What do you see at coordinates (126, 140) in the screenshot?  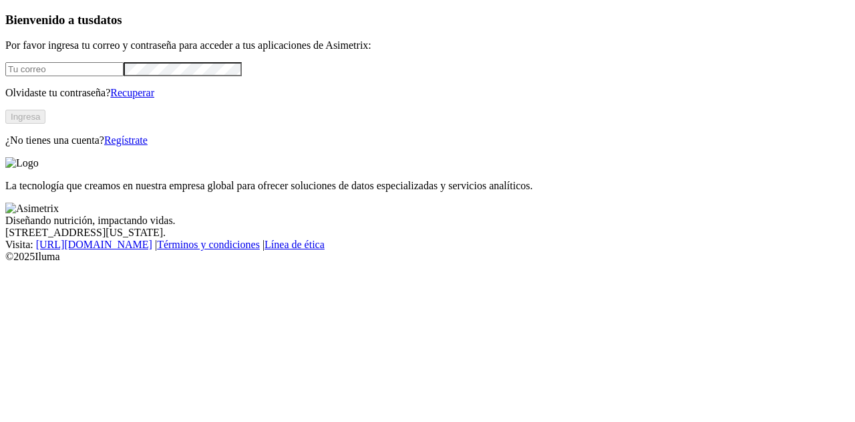 I see `a: Regístrate` at bounding box center [126, 140].